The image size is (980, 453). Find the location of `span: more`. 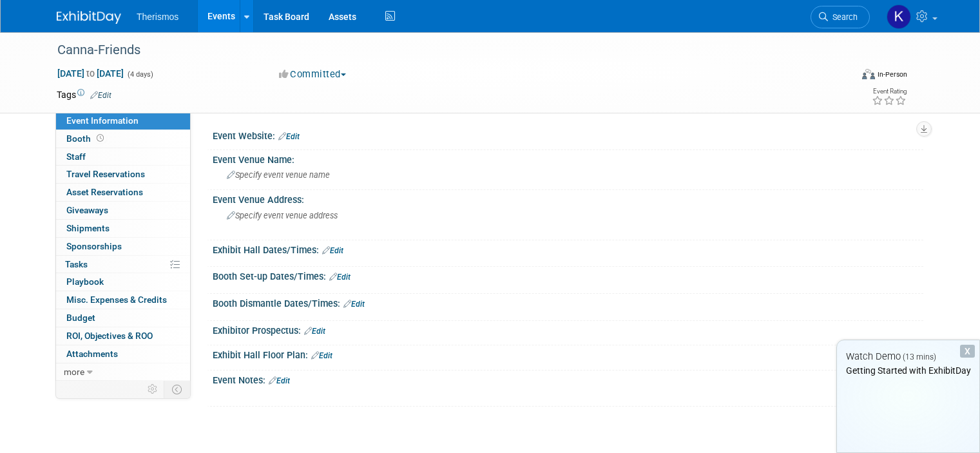

span: more is located at coordinates (74, 371).